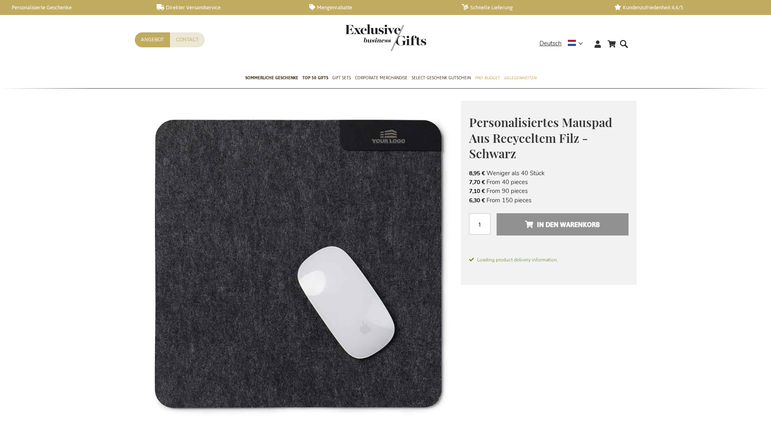 Image resolution: width=771 pixels, height=437 pixels. What do you see at coordinates (298, 264) in the screenshot?
I see `a: Personalised Recycled Felt Mouse Pad - Black` at bounding box center [298, 264].